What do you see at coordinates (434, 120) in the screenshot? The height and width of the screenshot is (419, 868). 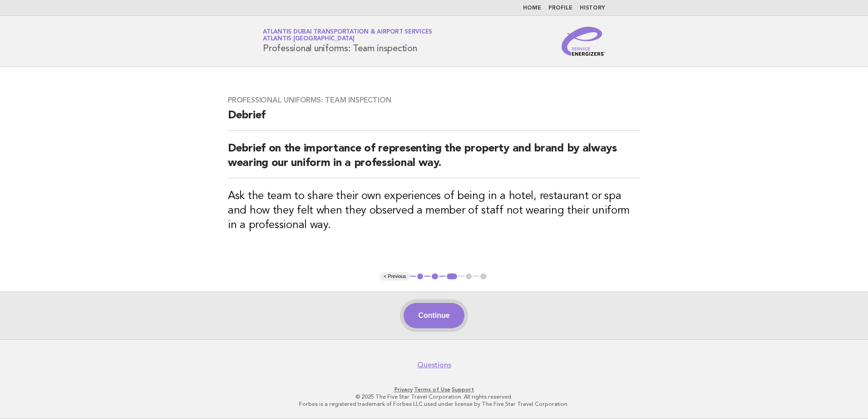 I see `h2: Debrief` at bounding box center [434, 120].